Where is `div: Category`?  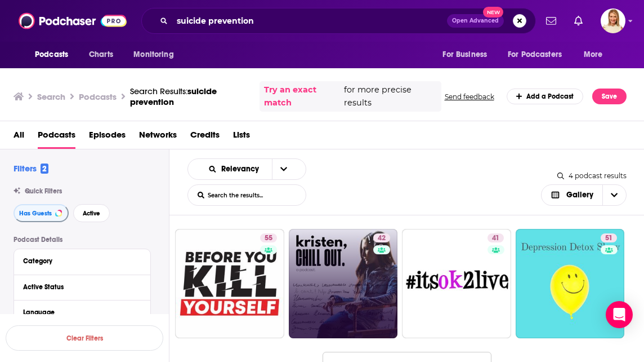 div: Category is located at coordinates (78, 261).